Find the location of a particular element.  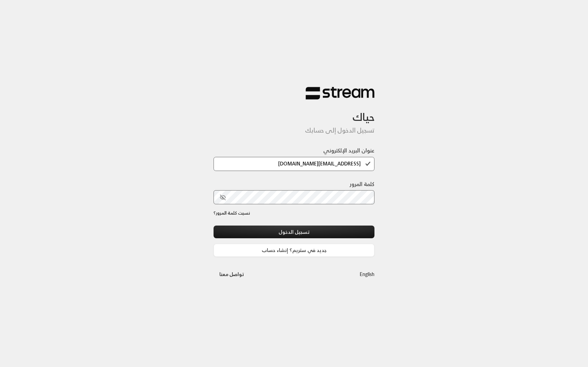

button: تواصل معنا is located at coordinates (232, 274).